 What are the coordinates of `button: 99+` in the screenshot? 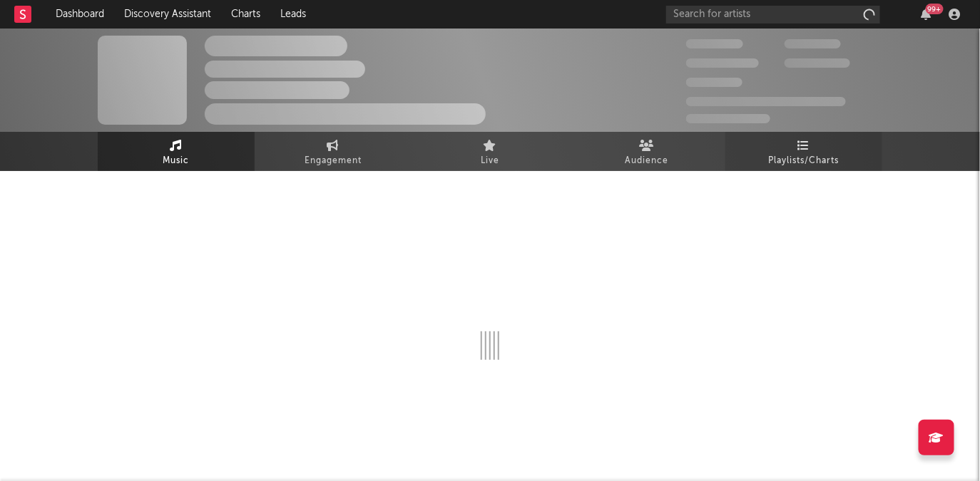 It's located at (927, 15).